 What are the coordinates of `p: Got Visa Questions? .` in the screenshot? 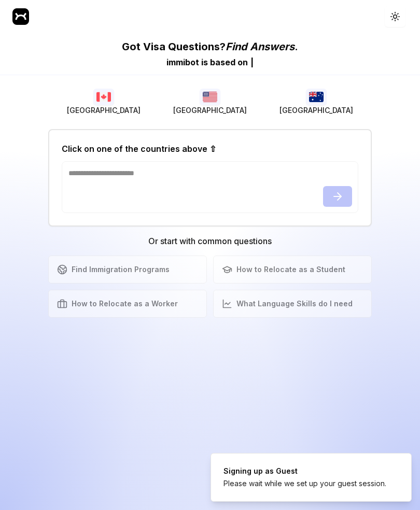 It's located at (210, 47).